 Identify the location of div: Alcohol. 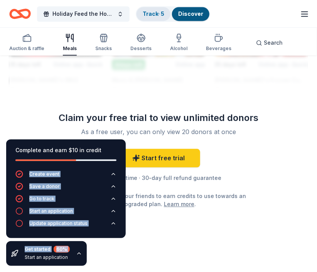
(178, 49).